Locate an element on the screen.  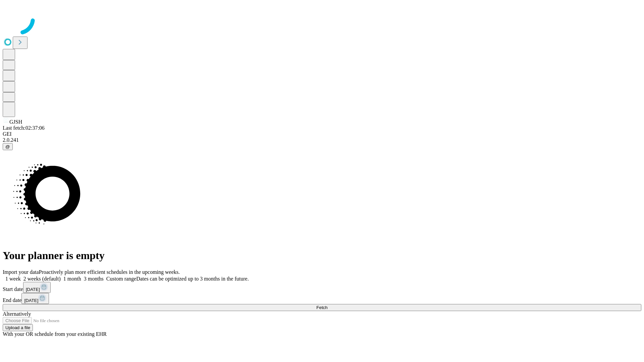
span: Dates can be optimized up to 3 months in the future. is located at coordinates (192, 279).